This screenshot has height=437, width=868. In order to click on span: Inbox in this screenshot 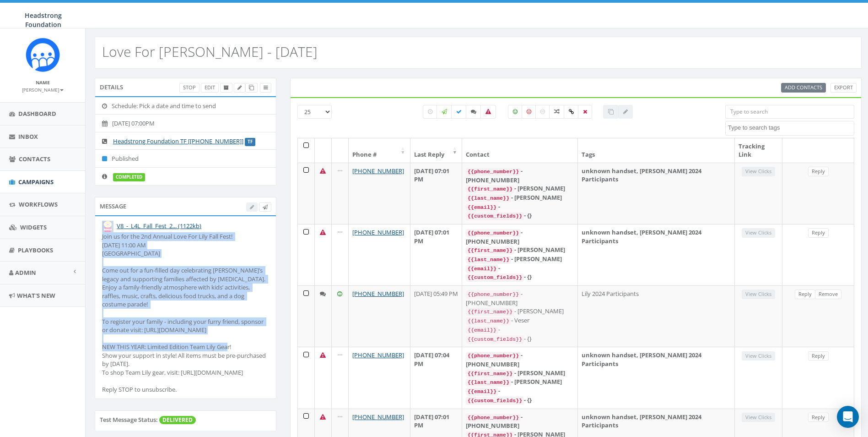, I will do `click(28, 136)`.